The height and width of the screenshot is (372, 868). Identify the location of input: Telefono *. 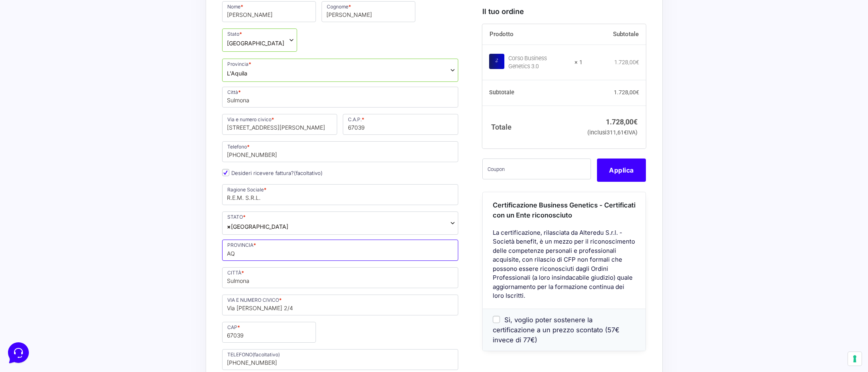
(341, 152).